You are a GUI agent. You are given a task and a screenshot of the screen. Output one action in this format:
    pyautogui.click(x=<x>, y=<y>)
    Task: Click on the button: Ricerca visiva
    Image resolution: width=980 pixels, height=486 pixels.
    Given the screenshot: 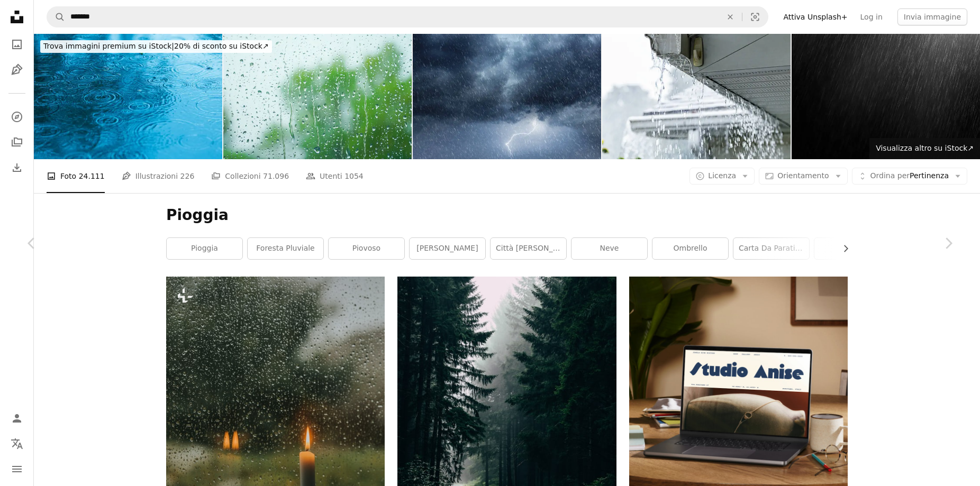 What is the action you would take?
    pyautogui.click(x=755, y=17)
    